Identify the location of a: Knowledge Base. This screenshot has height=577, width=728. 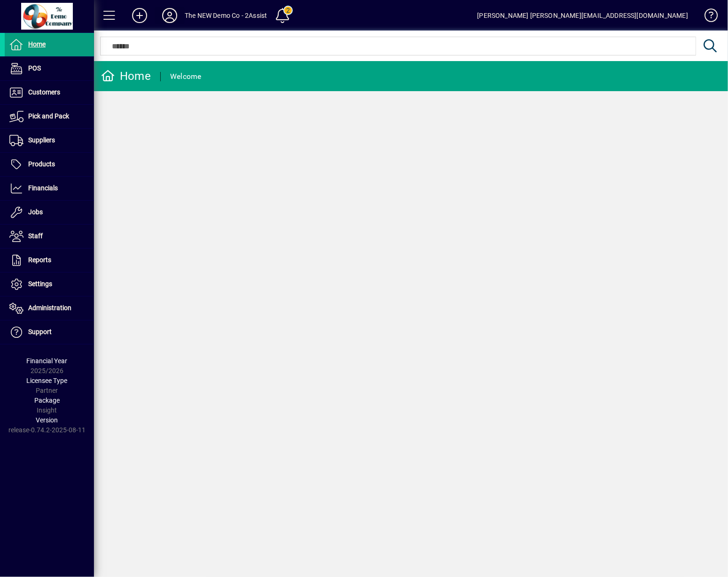
(707, 17).